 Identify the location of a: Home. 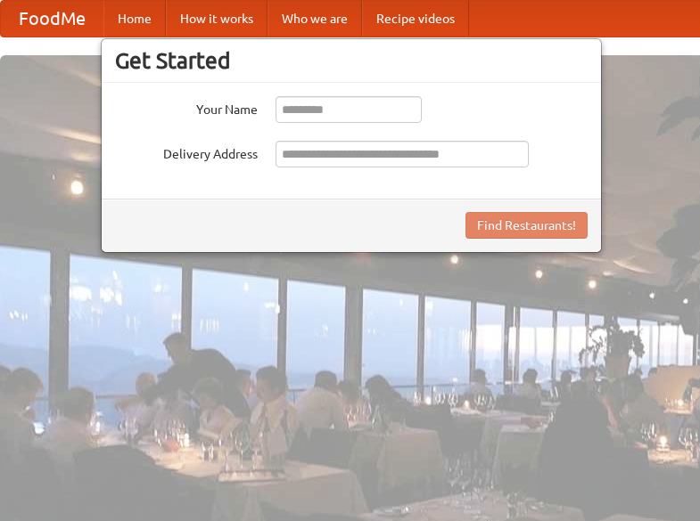
(135, 19).